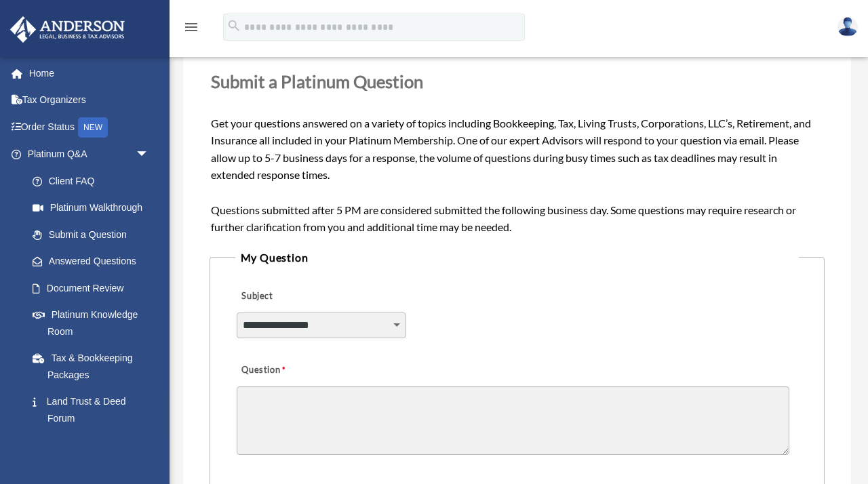 The width and height of the screenshot is (868, 484). I want to click on i: search, so click(234, 26).